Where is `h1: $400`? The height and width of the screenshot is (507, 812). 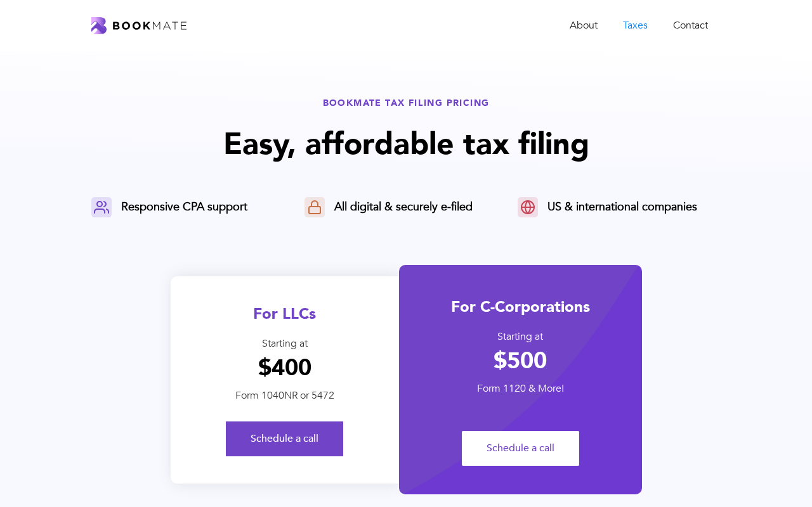 h1: $400 is located at coordinates (285, 369).